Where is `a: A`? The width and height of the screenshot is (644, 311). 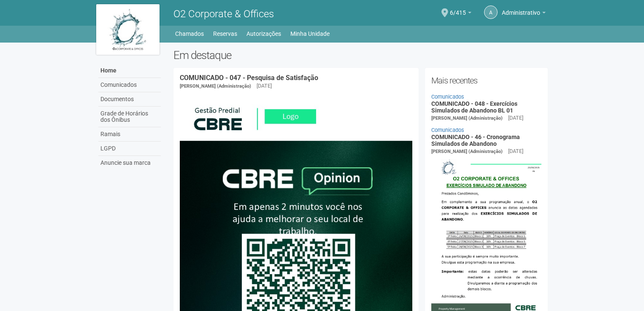 a: A is located at coordinates (491, 12).